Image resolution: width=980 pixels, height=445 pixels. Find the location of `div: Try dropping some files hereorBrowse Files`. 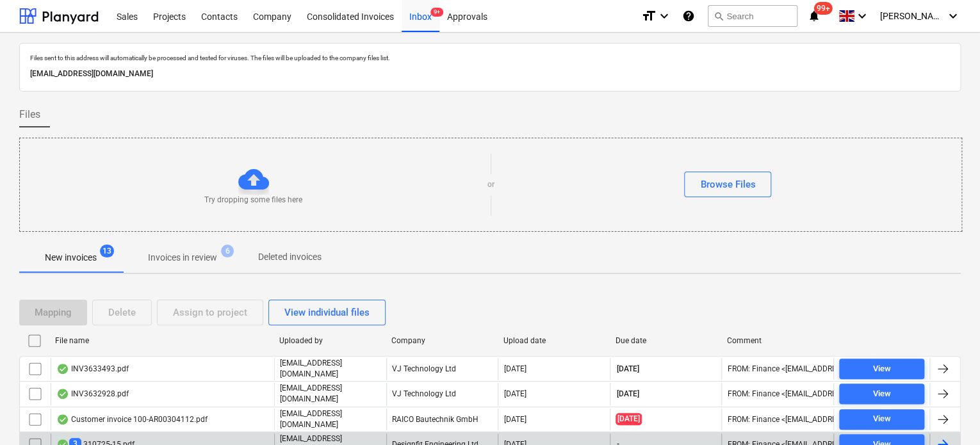

div: Try dropping some files hereorBrowse Files is located at coordinates (491, 184).